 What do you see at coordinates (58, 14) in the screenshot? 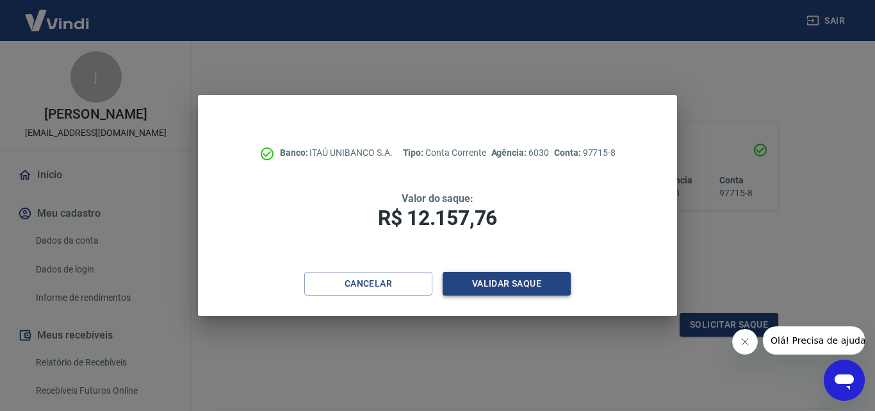
I see `span: Olá! Precisa de ajuda?` at bounding box center [58, 14].